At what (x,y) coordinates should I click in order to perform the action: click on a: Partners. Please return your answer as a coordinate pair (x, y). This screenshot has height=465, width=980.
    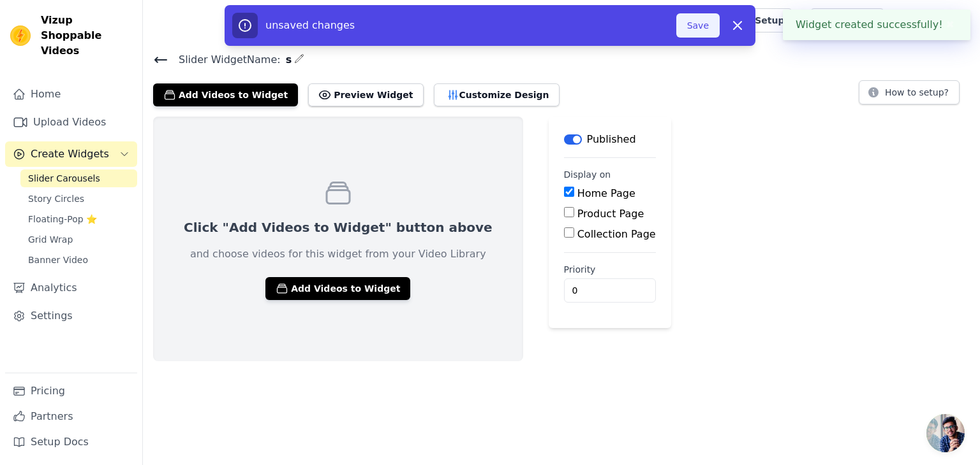
    Looking at the image, I should click on (71, 417).